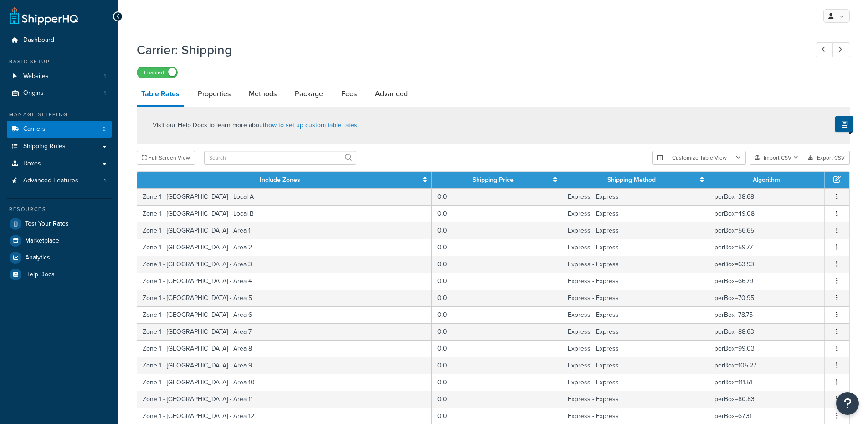  Describe the element at coordinates (349, 94) in the screenshot. I see `a: Fees` at that location.